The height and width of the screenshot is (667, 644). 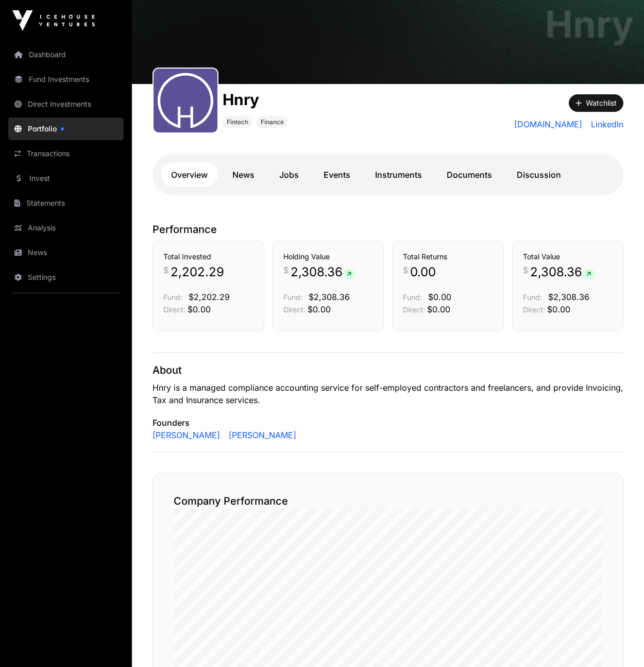 I want to click on nav: Tabs, so click(x=388, y=174).